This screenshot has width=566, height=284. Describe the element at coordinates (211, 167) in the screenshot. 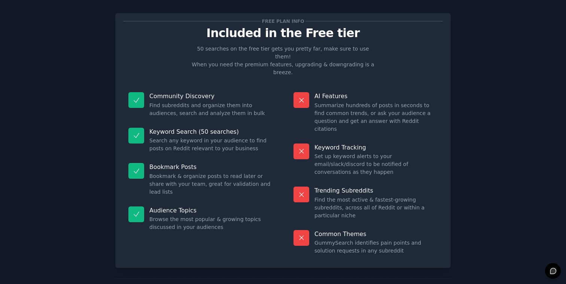

I see `p: Bookmark Posts` at that location.